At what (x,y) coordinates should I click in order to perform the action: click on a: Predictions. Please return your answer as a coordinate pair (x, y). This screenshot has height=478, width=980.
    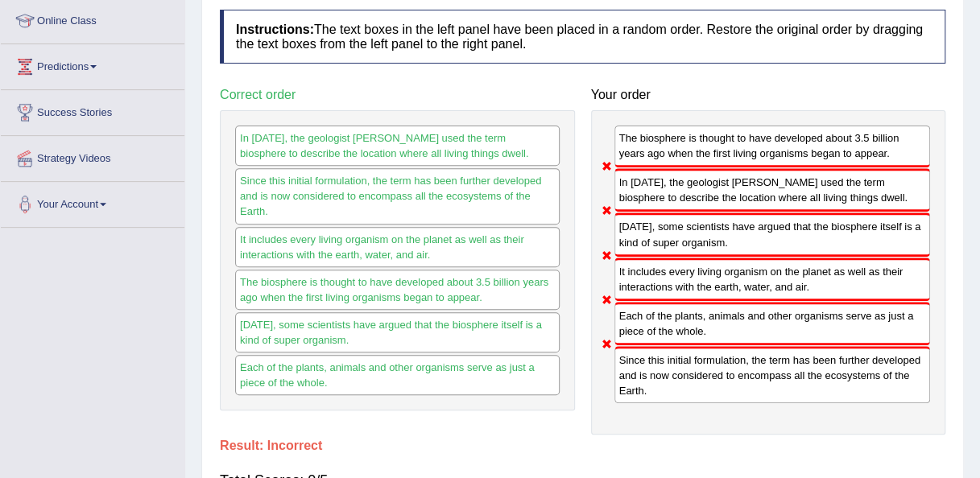
    Looking at the image, I should click on (92, 64).